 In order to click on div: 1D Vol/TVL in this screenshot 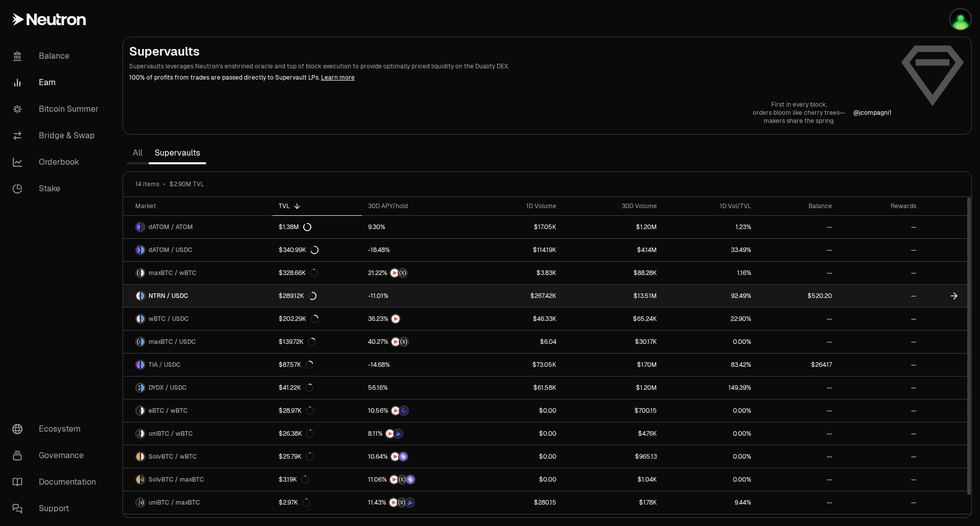, I will do `click(710, 206)`.